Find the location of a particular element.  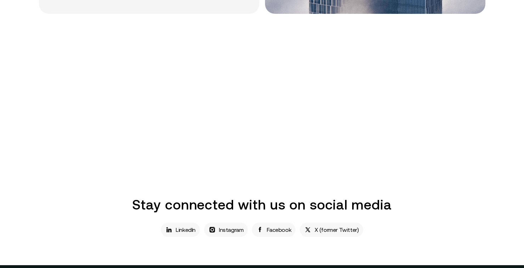

a: Instagram is located at coordinates (226, 230).